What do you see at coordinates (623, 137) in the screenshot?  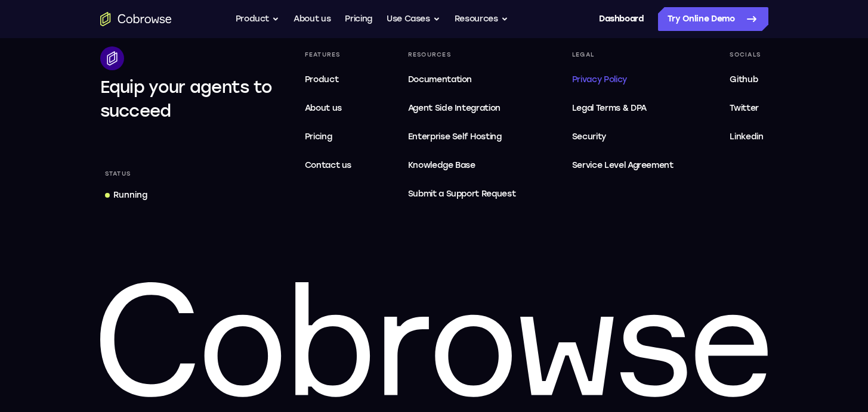 I see `a: Security` at bounding box center [623, 137].